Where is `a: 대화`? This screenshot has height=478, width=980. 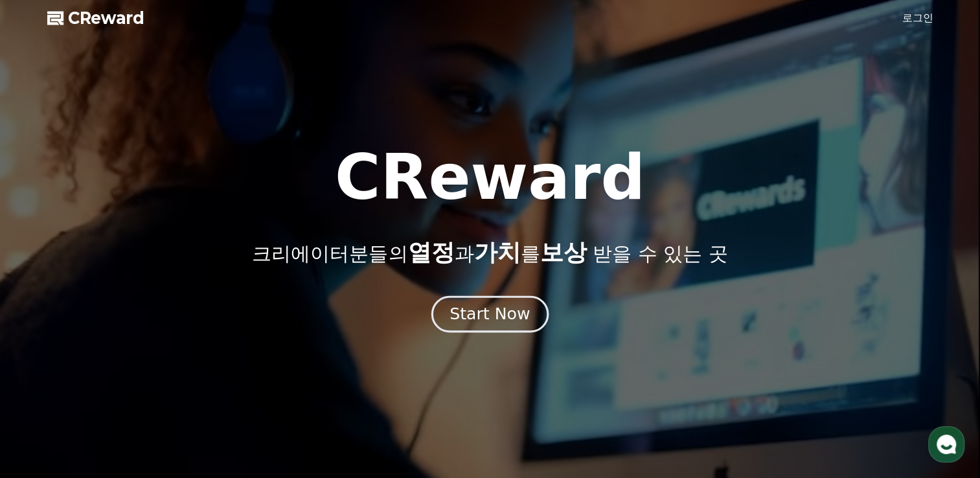
a: 대화 is located at coordinates (126, 387).